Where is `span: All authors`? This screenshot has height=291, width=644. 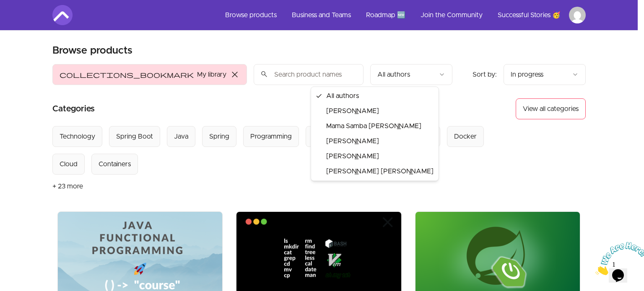
span: All authors is located at coordinates (342, 96).